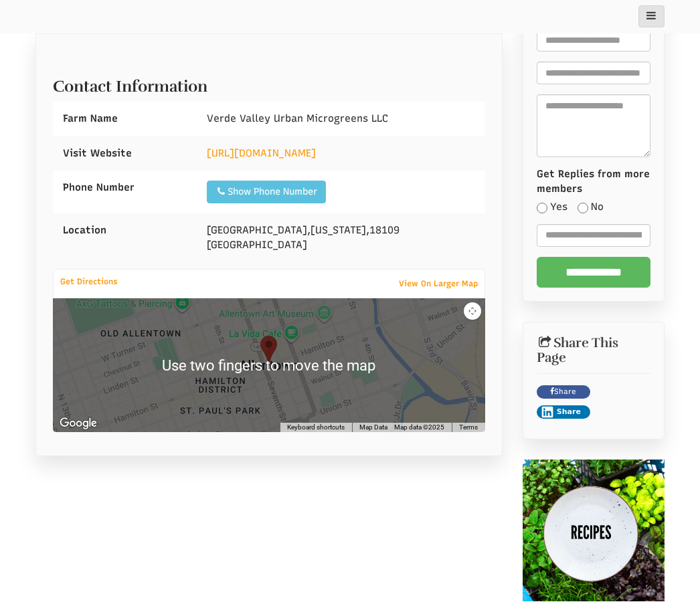  Describe the element at coordinates (594, 350) in the screenshot. I see `h2: Share This Page` at that location.